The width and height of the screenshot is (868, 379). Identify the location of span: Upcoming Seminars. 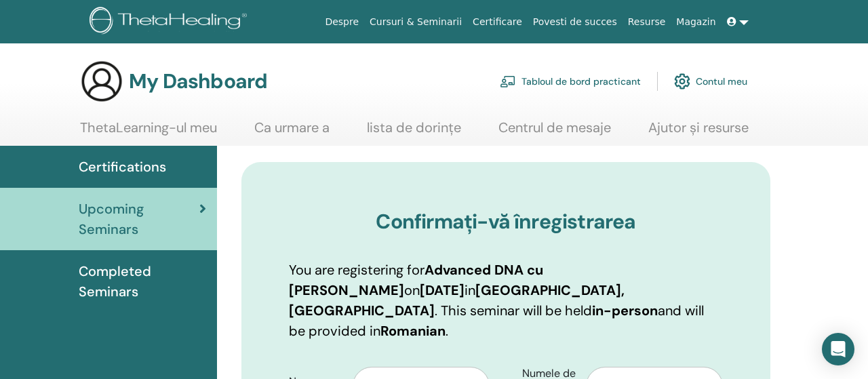
(139, 219).